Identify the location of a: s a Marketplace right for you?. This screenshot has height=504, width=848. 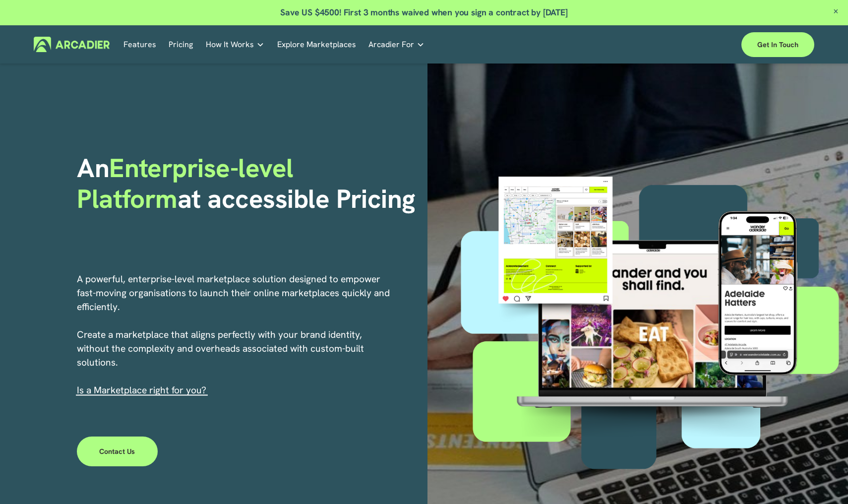
(143, 390).